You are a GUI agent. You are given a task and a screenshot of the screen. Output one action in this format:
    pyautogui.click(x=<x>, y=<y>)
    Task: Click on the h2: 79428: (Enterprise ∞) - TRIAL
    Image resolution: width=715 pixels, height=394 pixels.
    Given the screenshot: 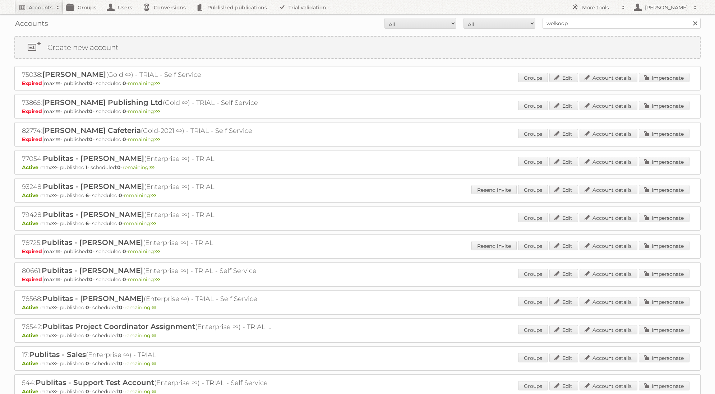 What is the action you would take?
    pyautogui.click(x=148, y=215)
    